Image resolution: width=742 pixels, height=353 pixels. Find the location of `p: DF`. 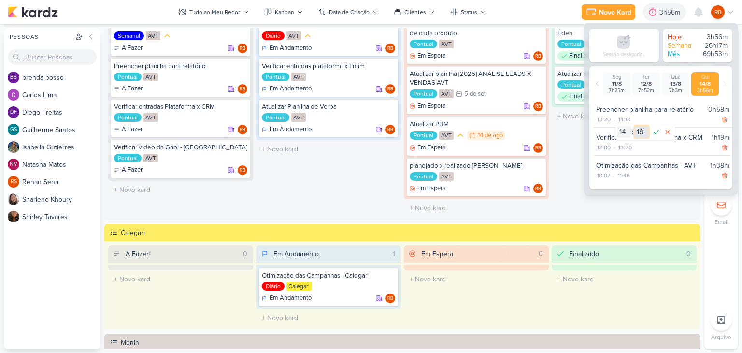

p: DF is located at coordinates (14, 112).